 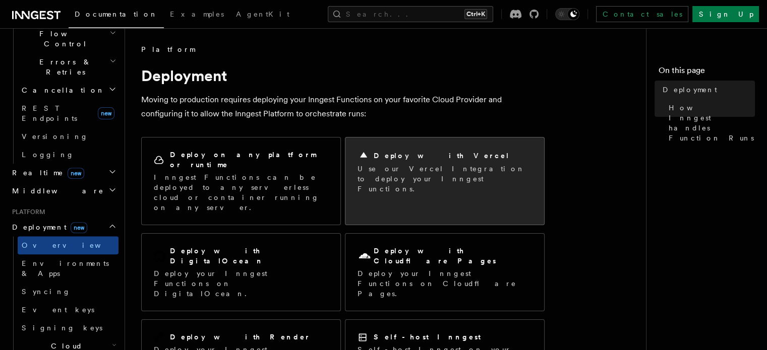 What do you see at coordinates (68, 292) in the screenshot?
I see `a: Syncing` at bounding box center [68, 292].